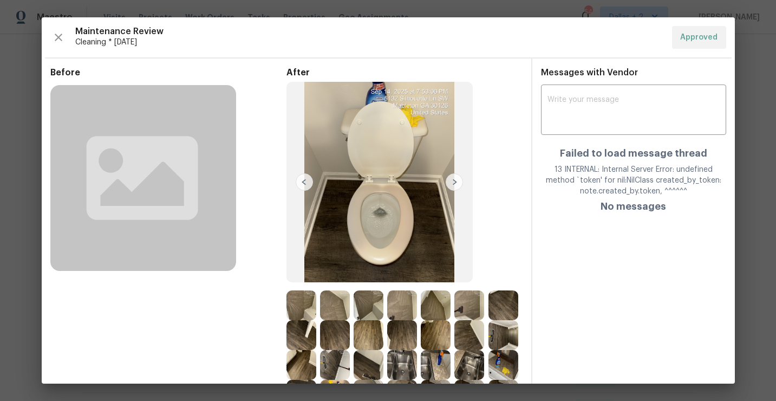 The width and height of the screenshot is (776, 401). What do you see at coordinates (304, 182) in the screenshot?
I see `img: left-chevron-button-url` at bounding box center [304, 182].